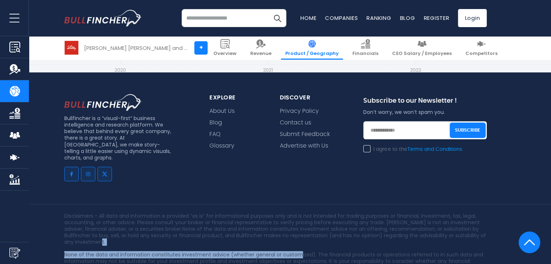 Image resolution: width=551 pixels, height=264 pixels. Describe the element at coordinates (425, 112) in the screenshot. I see `p: Don’t worry, we won’t spam you.` at that location.